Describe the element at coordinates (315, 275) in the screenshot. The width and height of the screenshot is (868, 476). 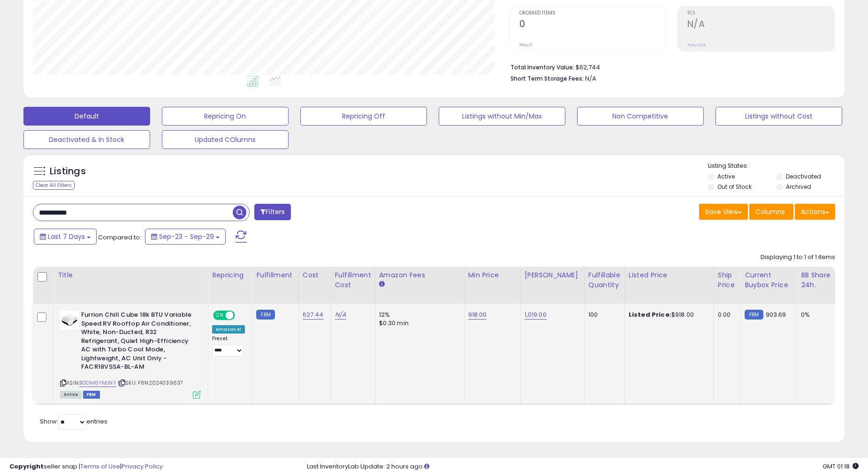
I see `div: Cost` at that location.